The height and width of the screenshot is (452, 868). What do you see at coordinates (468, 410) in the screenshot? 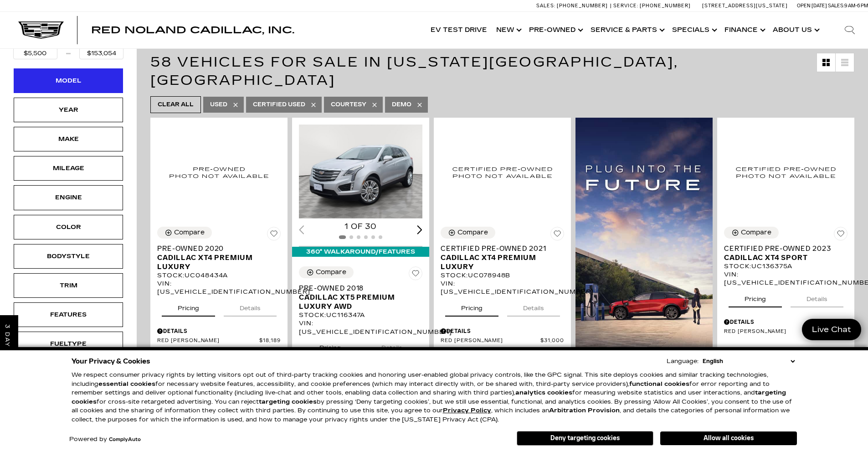
I see `a: Privacy Policy` at bounding box center [468, 410].